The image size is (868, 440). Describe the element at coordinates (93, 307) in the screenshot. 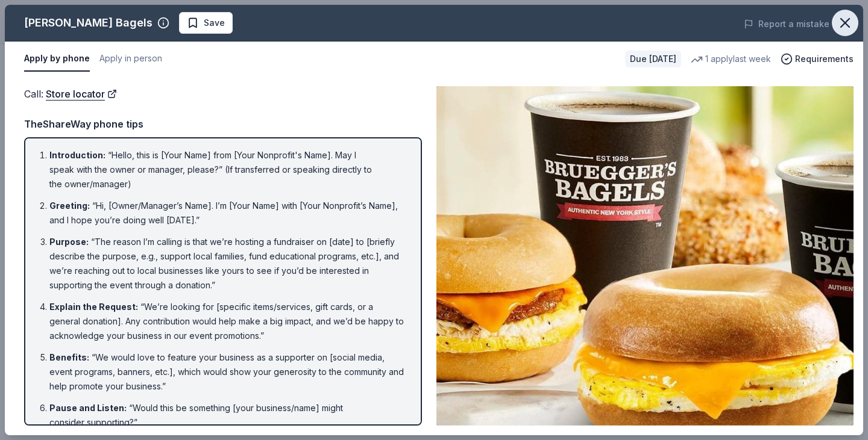

I see `span: Explain the Request :` at that location.